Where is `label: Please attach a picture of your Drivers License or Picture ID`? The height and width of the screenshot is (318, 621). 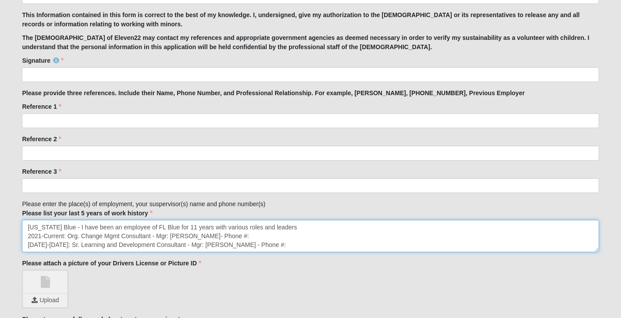 label: Please attach a picture of your Drivers License or Picture ID is located at coordinates (111, 263).